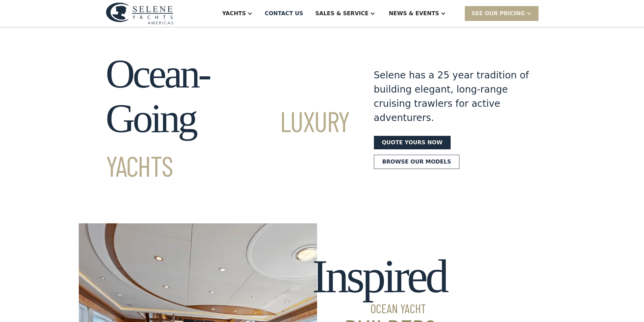 The image size is (644, 322). Describe the element at coordinates (342, 14) in the screenshot. I see `div: Sales & Service` at that location.